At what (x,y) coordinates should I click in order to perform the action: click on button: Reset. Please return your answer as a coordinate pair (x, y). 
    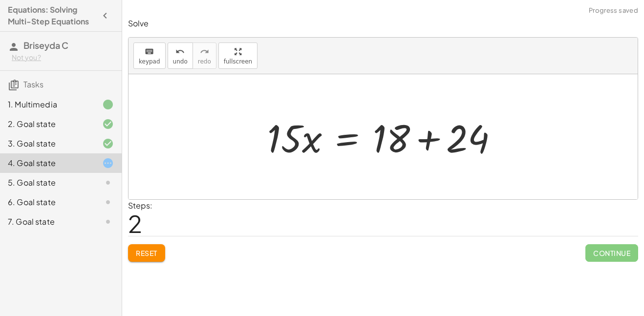
    Looking at the image, I should click on (146, 253).